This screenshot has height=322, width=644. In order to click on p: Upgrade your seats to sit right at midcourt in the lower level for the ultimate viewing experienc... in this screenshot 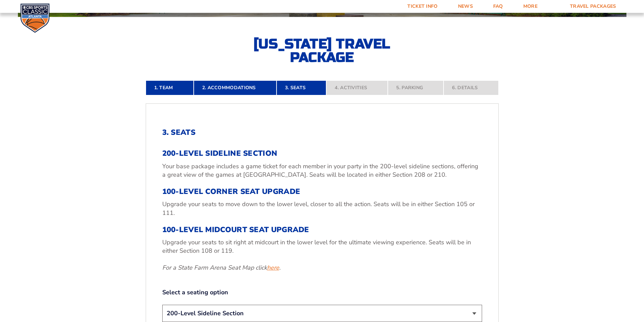, I will do `click(322, 247)`.